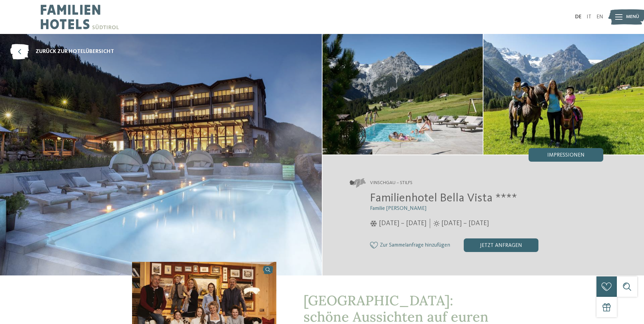 Image resolution: width=644 pixels, height=324 pixels. I want to click on span: Menü, so click(632, 17).